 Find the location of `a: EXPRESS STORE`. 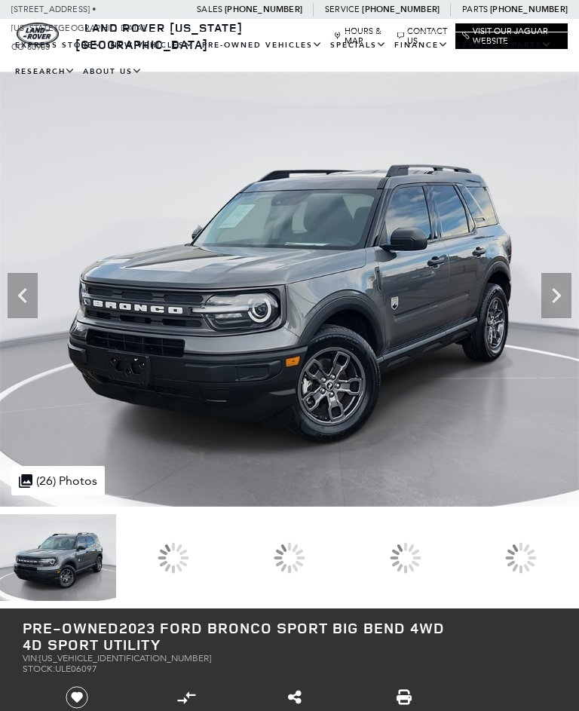

a: EXPRESS STORE is located at coordinates (59, 45).